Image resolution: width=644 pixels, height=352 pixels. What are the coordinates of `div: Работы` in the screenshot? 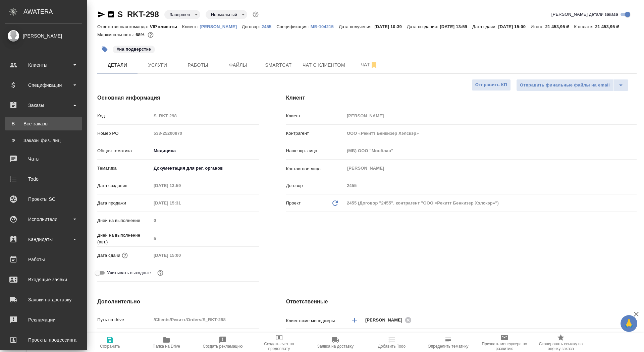 It's located at (44, 260).